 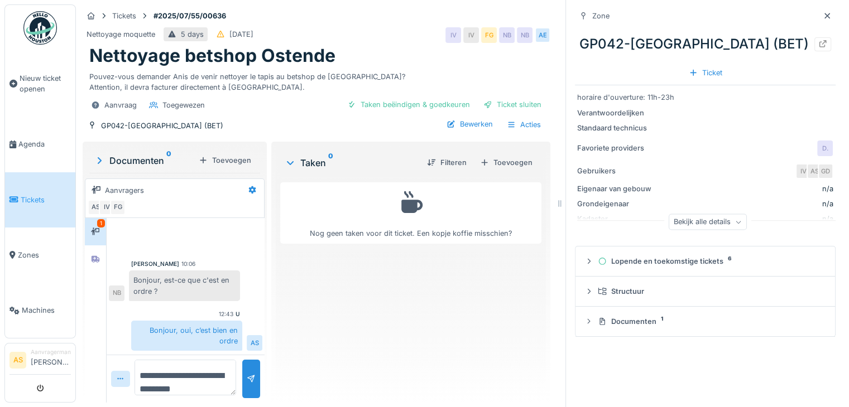 What do you see at coordinates (124, 190) in the screenshot?
I see `div: Aanvragers` at bounding box center [124, 190].